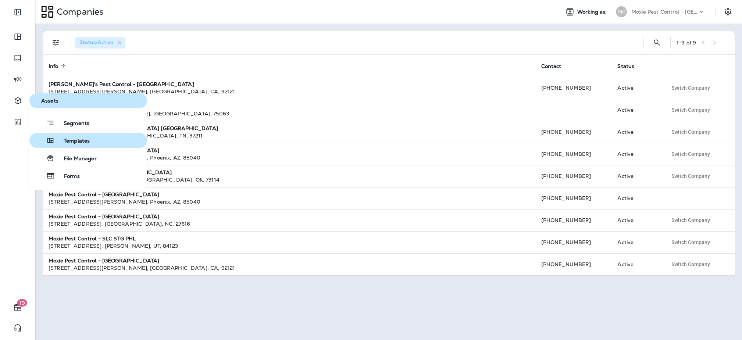  What do you see at coordinates (551, 66) in the screenshot?
I see `span: Contact` at bounding box center [551, 66].